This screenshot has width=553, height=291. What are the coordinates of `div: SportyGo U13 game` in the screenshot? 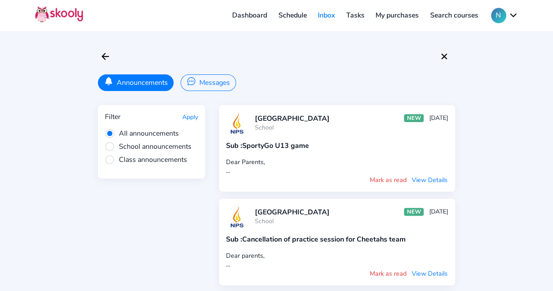 It's located at (337, 146).